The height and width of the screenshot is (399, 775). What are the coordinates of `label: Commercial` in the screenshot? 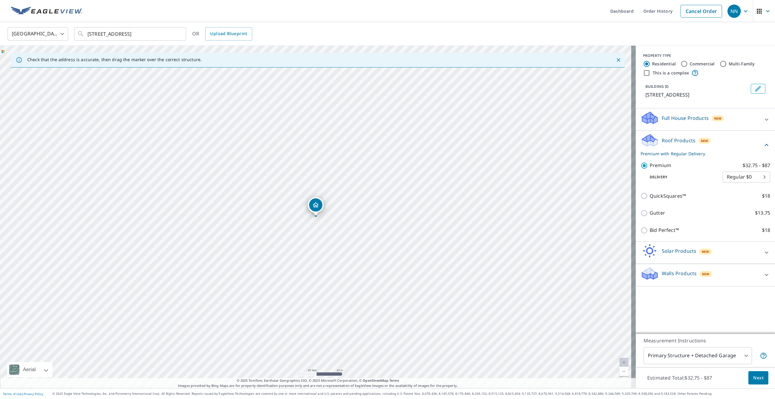 It's located at (702, 64).